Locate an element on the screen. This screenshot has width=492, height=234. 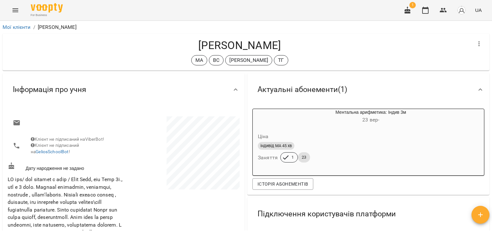
button: Історія абонементів is located at coordinates (283, 184).